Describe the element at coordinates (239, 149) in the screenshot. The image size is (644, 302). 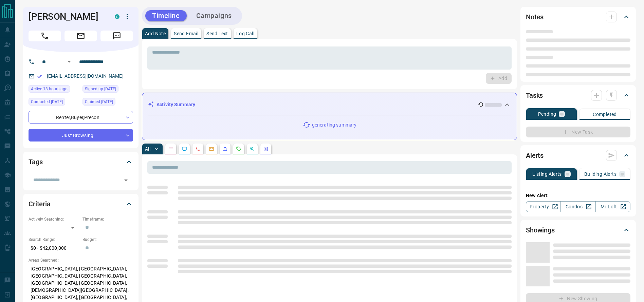
I see `svg: Requests` at that location.